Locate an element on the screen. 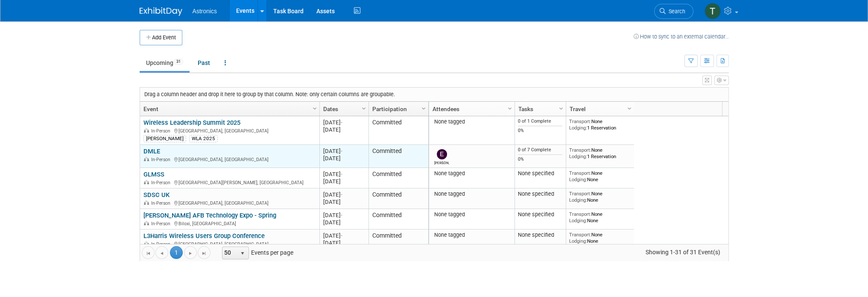 The width and height of the screenshot is (868, 297). a: Search is located at coordinates (673, 11).